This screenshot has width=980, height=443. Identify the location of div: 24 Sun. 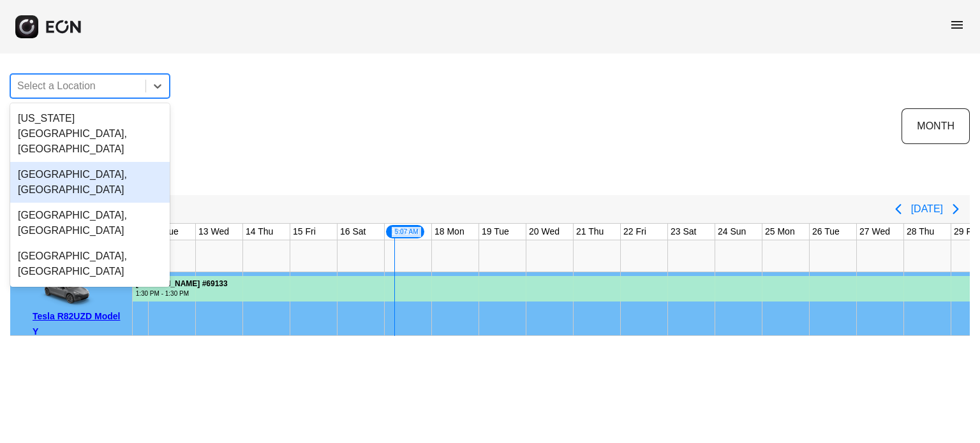
(731, 232).